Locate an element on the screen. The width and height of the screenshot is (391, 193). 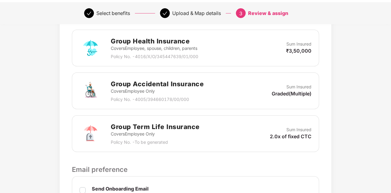
p: Covers Employee, spouse, children, parents is located at coordinates (154, 48).